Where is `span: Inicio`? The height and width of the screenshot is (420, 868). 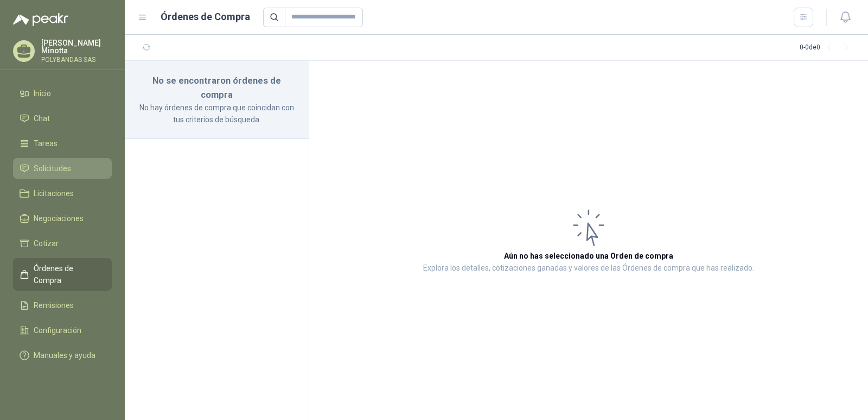
span: Inicio is located at coordinates (43, 94).